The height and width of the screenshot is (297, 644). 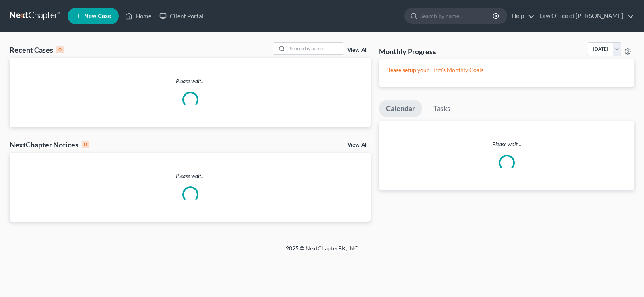 I want to click on div: Recent Cases, so click(x=36, y=50).